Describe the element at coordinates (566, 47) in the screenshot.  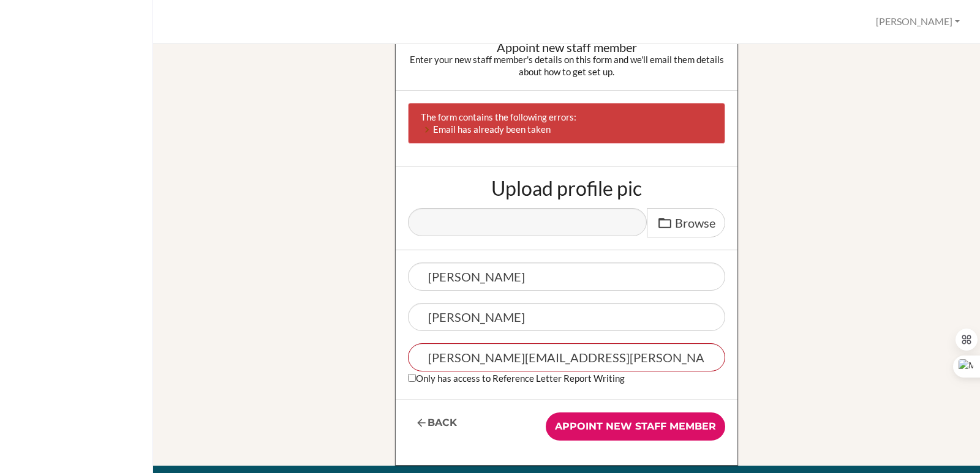
I see `div: Appoint new staff member` at that location.